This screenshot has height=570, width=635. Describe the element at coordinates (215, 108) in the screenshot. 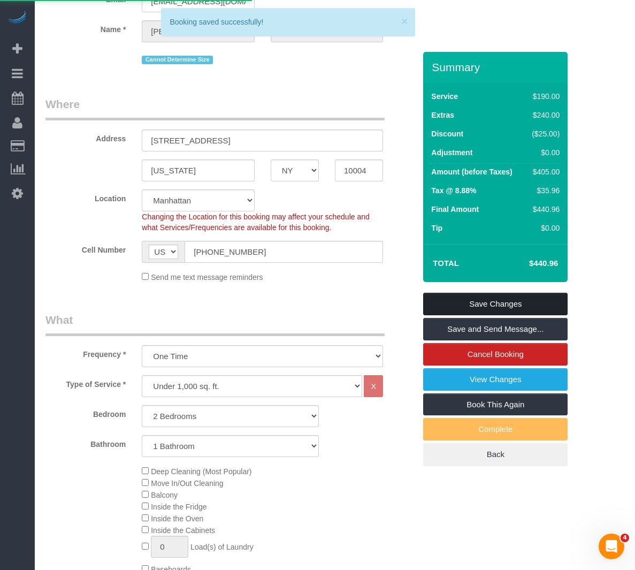

I see `legend: Where` at that location.